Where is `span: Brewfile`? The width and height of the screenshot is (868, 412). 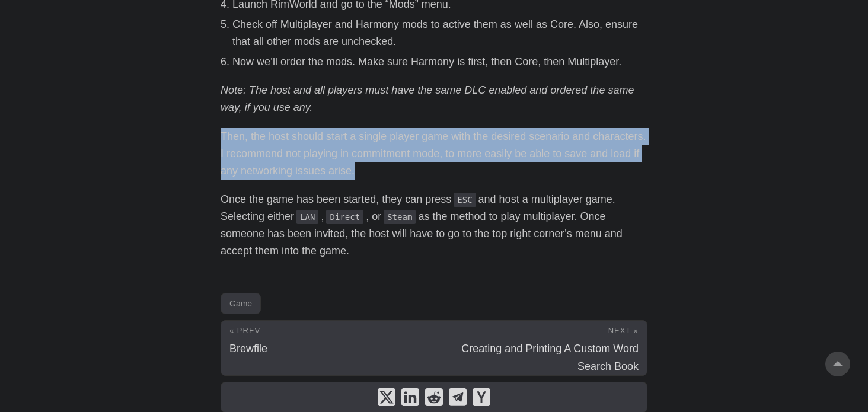
span: Brewfile is located at coordinates (249, 349).